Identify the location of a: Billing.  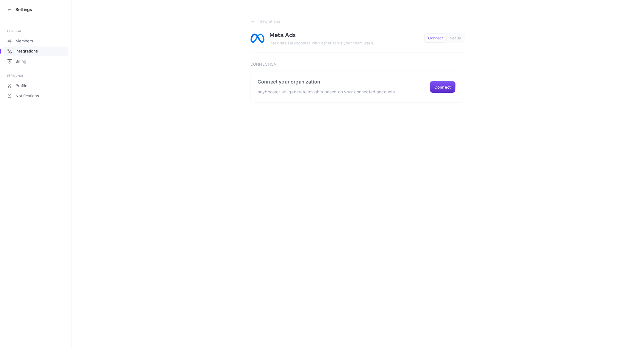
(36, 62).